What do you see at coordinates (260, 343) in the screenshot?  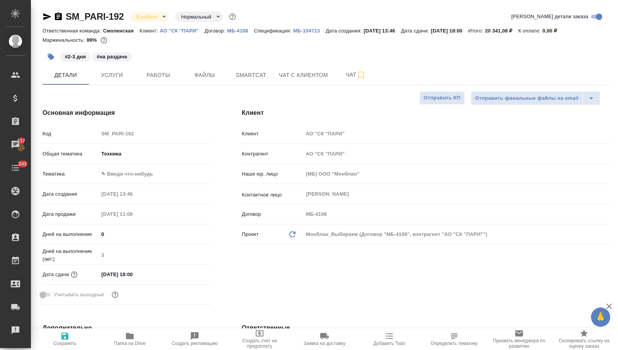 I see `span: Создать счет на предоплату` at bounding box center [260, 343].